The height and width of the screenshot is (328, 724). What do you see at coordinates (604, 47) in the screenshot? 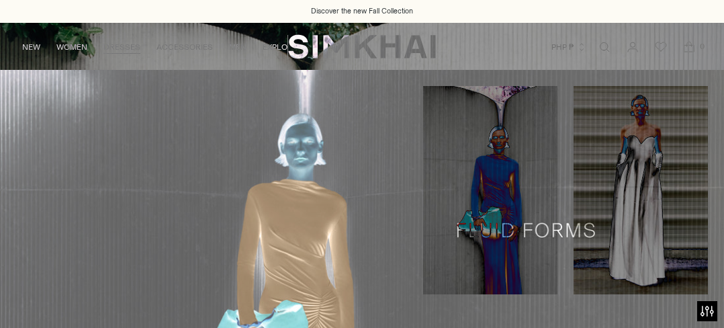
I see `a: Open search modal` at bounding box center [604, 47].